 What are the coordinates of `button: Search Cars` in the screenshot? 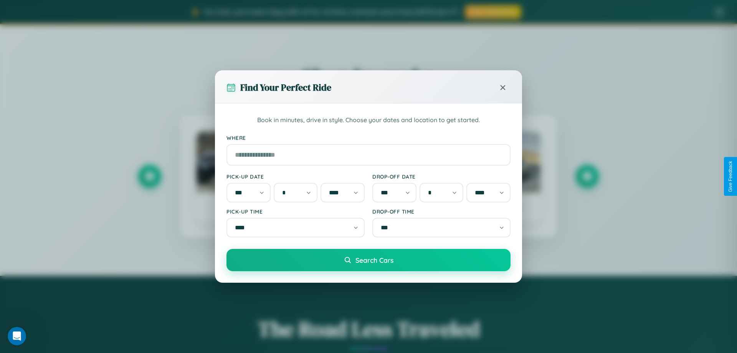 It's located at (368, 260).